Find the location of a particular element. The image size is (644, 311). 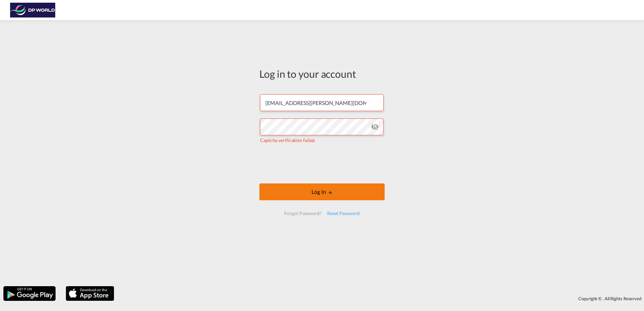

img: apple.png is located at coordinates (90, 294).